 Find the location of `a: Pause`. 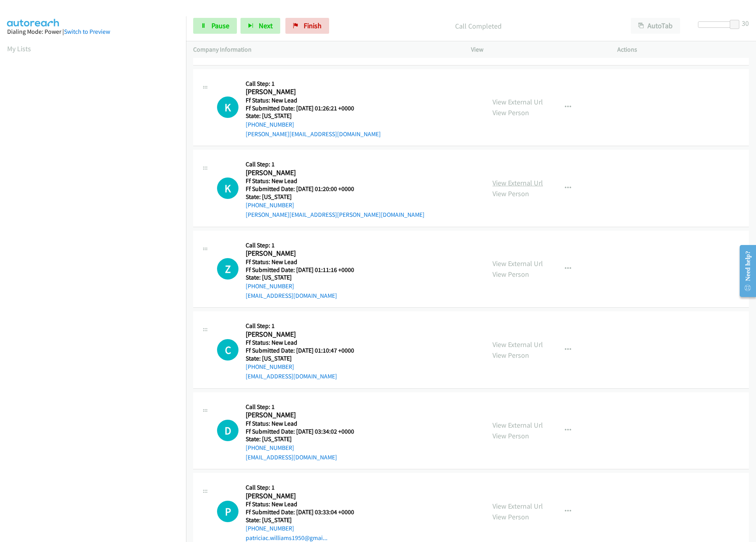

a: Pause is located at coordinates (215, 26).